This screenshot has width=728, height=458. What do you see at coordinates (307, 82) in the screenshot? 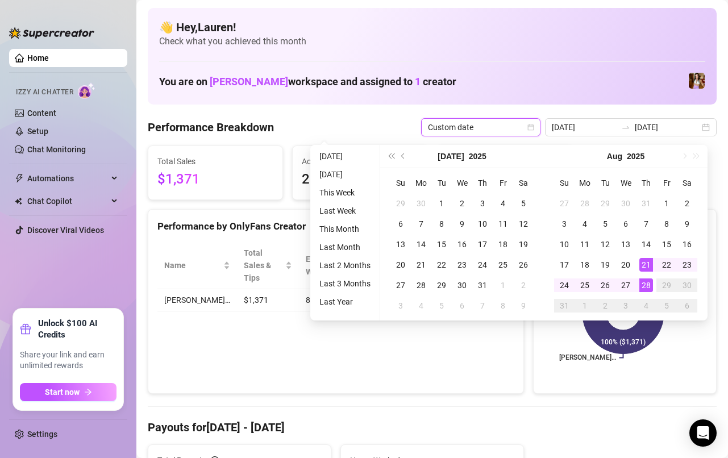
I see `h1: You are on workspace and assigned to creator` at bounding box center [307, 82].